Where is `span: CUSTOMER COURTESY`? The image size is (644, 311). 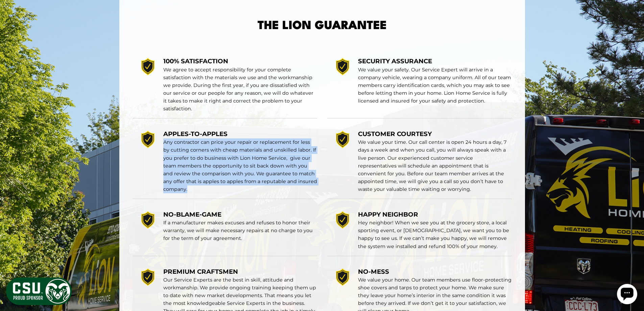
span: CUSTOMER COURTESY is located at coordinates (395, 133).